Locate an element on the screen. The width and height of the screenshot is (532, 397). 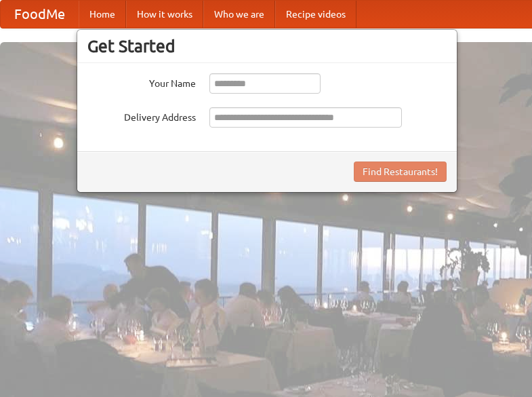
label: Your Name is located at coordinates (142, 81).